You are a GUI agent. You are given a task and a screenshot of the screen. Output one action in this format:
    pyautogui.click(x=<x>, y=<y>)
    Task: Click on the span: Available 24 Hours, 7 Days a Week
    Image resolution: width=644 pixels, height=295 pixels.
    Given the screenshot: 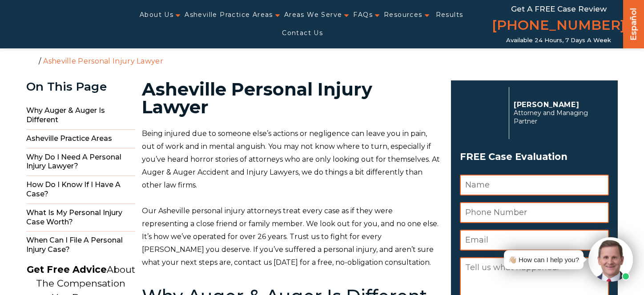 What is the action you would take?
    pyautogui.click(x=559, y=40)
    